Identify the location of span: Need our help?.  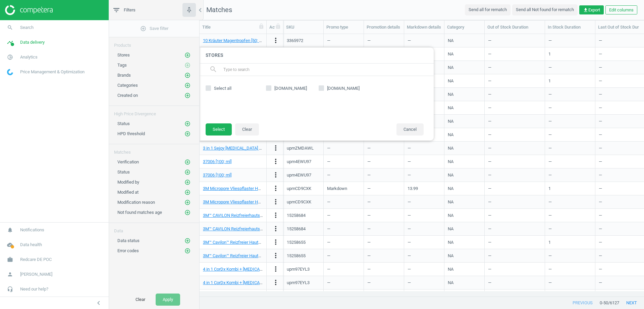
(34, 289).